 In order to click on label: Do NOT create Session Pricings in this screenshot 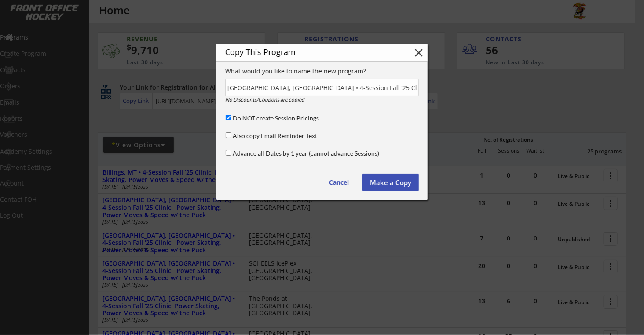, I will do `click(276, 118)`.